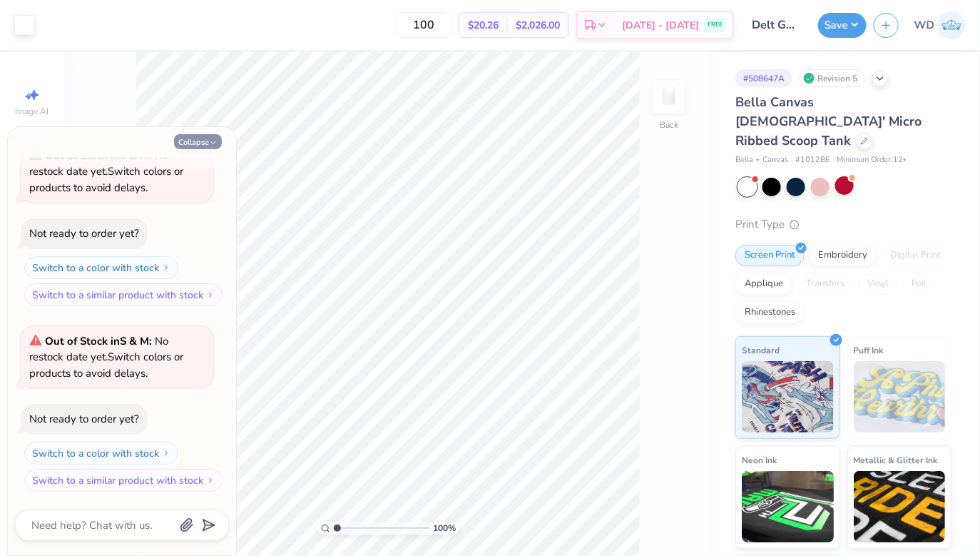 This screenshot has width=980, height=556. I want to click on div: Digital Print, so click(916, 255).